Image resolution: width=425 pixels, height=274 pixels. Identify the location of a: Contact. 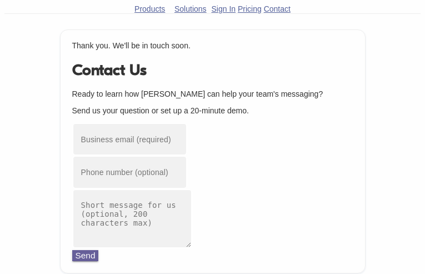
(277, 9).